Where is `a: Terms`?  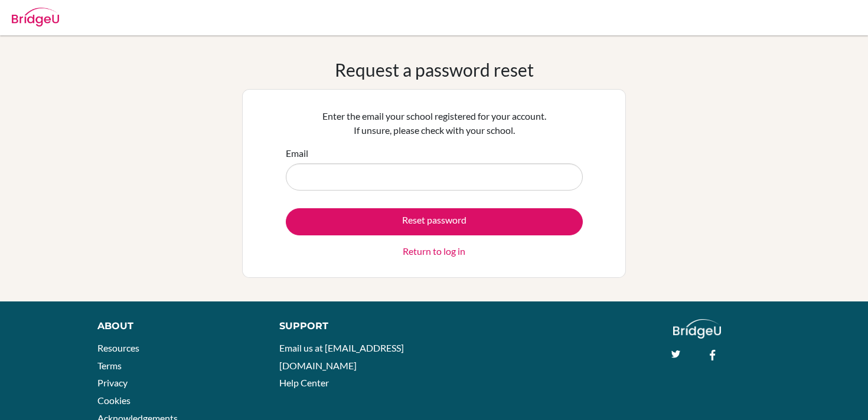
a: Terms is located at coordinates (109, 366).